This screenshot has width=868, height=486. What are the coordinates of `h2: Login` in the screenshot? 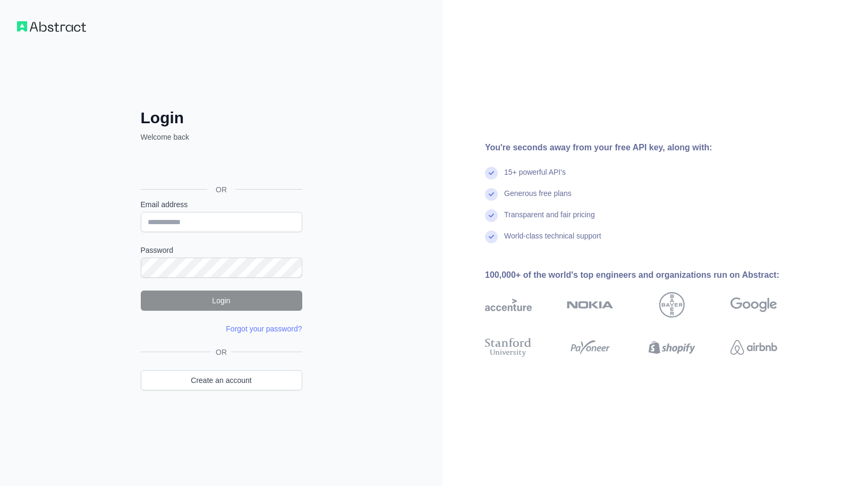 It's located at (222, 118).